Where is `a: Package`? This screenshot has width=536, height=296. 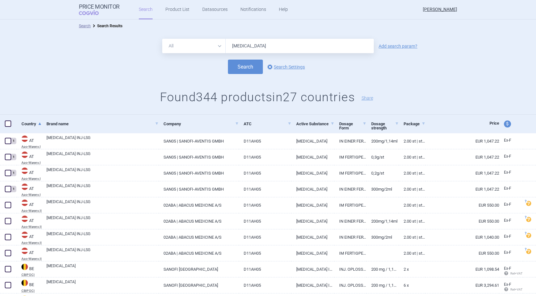
a: Package is located at coordinates (415, 124).